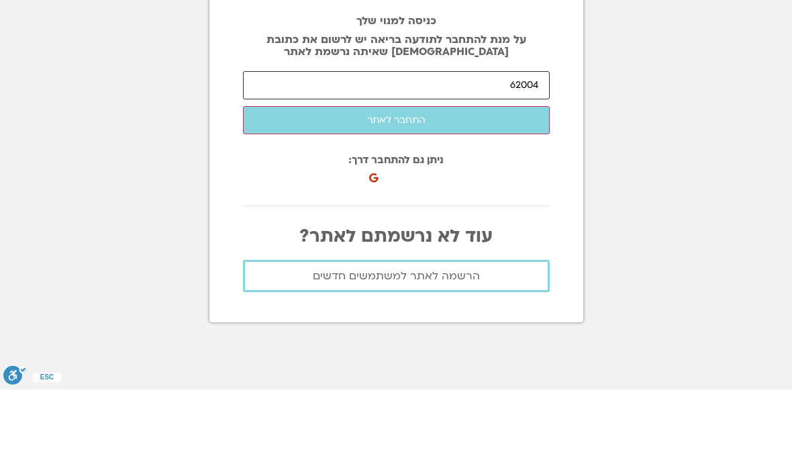 Image resolution: width=792 pixels, height=462 pixels. I want to click on span: הרשמה לאתר למשתמשים חדשים, so click(396, 348).